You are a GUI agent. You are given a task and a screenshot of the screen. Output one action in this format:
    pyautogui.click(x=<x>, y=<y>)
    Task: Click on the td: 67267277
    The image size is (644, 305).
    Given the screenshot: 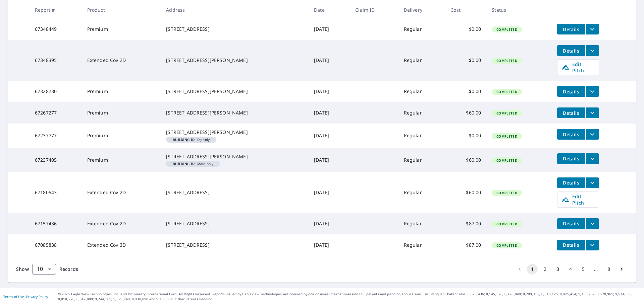 What is the action you would take?
    pyautogui.click(x=56, y=113)
    